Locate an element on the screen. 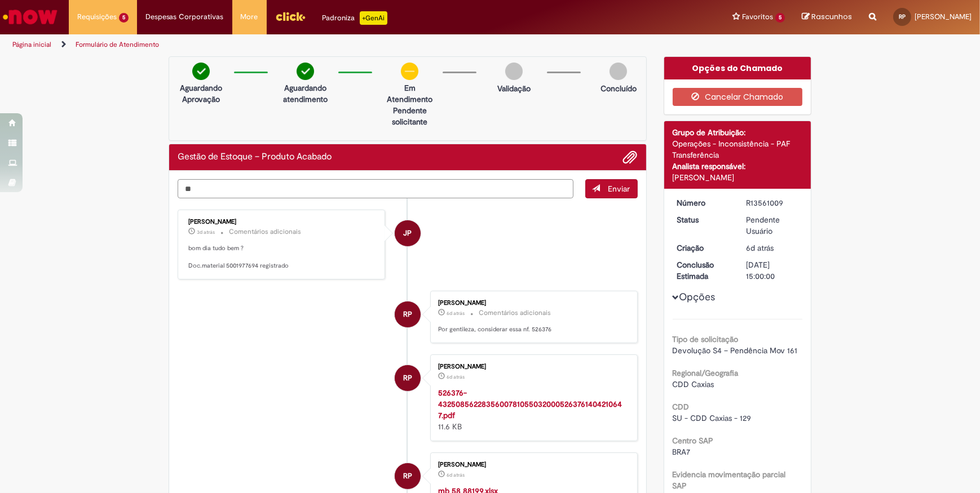  span: CDD Caxias is located at coordinates (694, 384).